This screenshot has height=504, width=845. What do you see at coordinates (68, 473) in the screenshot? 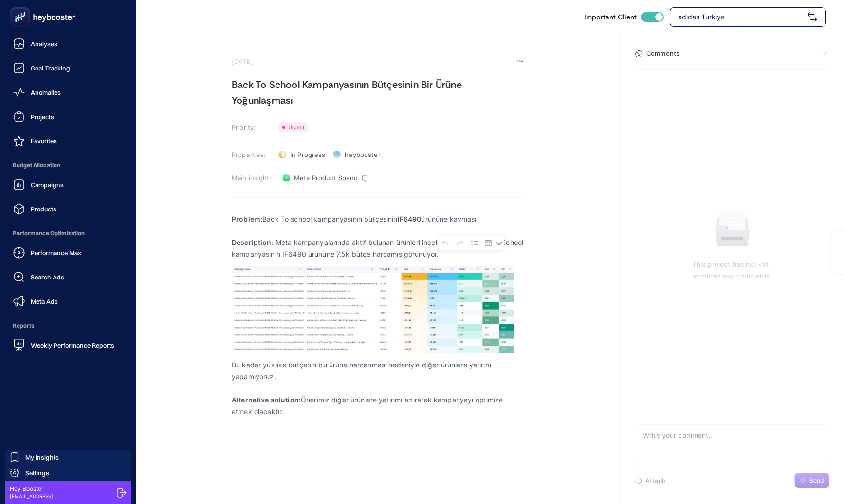
I see `a: Settings` at bounding box center [68, 473].